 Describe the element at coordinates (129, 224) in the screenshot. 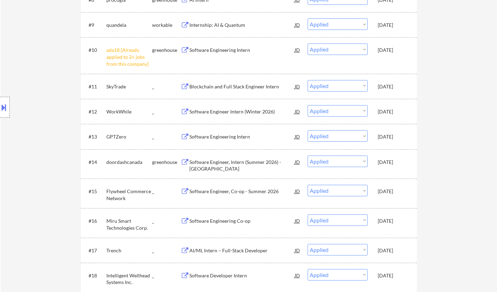

I see `div: Miru Smart Technologies Corp.` at that location.